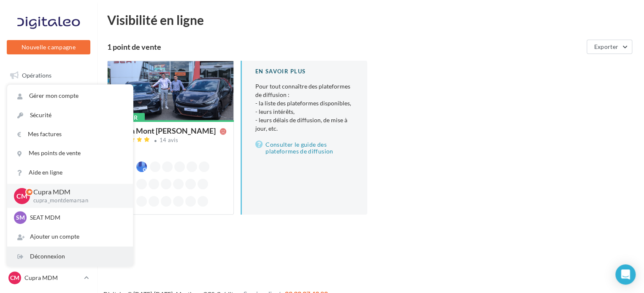 This screenshot has width=644, height=293. I want to click on a: Sécurité, so click(70, 115).